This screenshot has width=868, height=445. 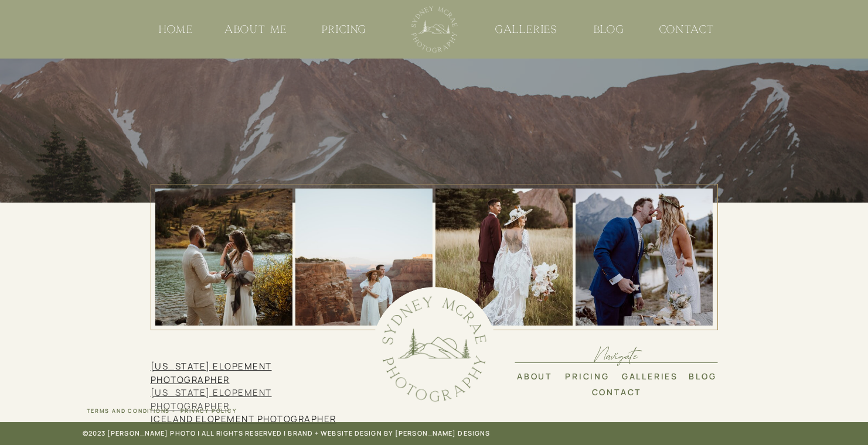 What do you see at coordinates (617, 354) in the screenshot?
I see `h3: Navigate` at bounding box center [617, 354].